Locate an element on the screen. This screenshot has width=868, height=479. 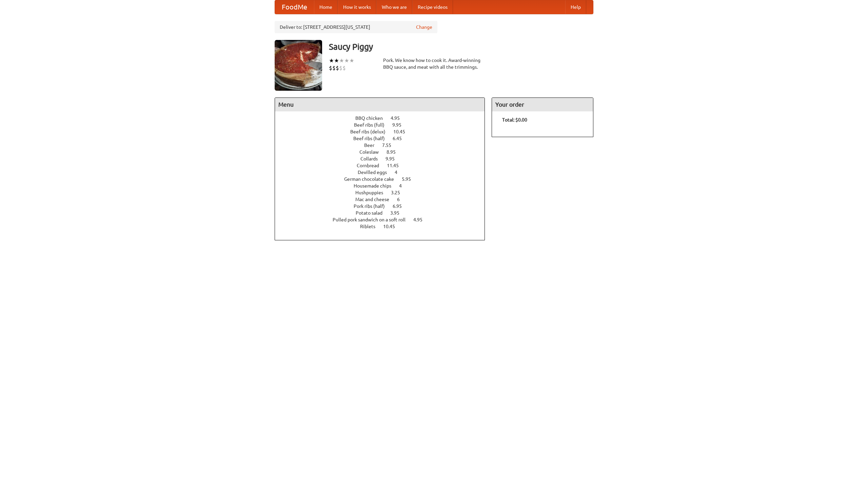
span: 11.45 is located at coordinates (396, 166).